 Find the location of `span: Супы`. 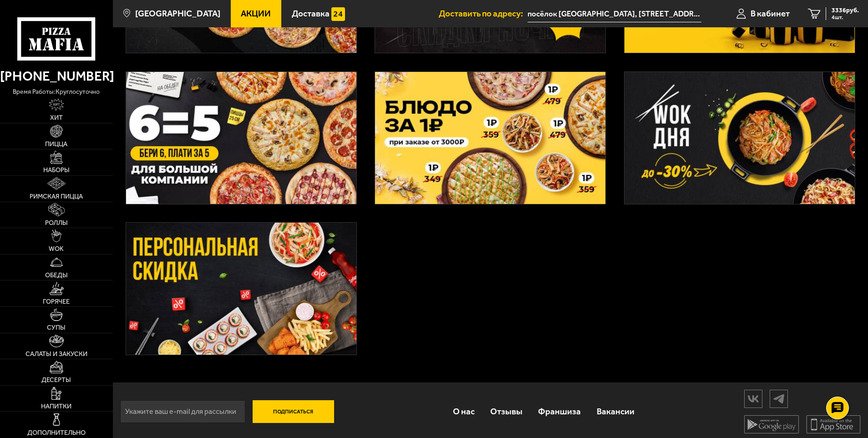

span: Супы is located at coordinates (56, 328).